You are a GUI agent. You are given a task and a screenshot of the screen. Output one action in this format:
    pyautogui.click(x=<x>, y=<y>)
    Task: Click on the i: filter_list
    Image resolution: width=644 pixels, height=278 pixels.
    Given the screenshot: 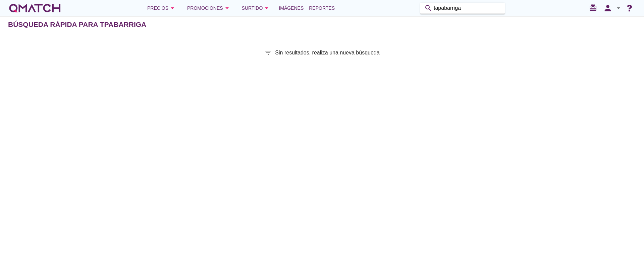 What is the action you would take?
    pyautogui.click(x=268, y=52)
    